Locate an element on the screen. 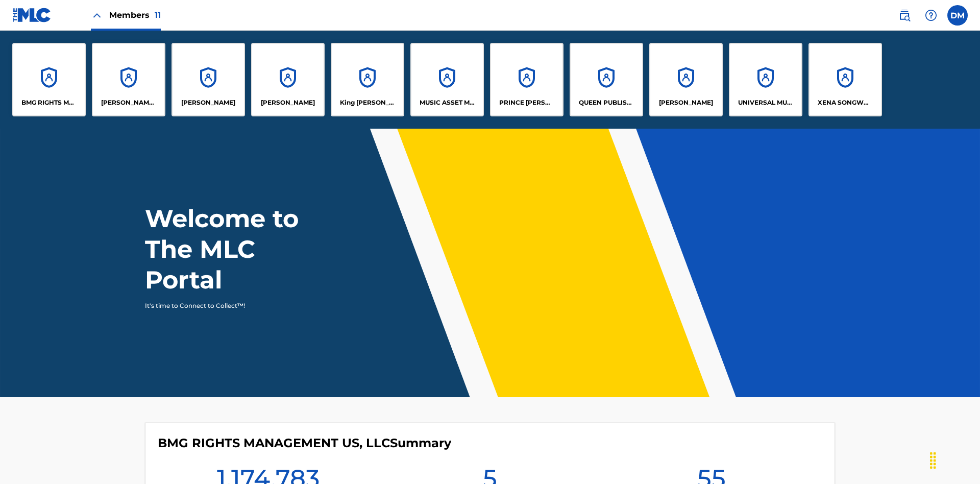 Image resolution: width=980 pixels, height=484 pixels. h4: BMG RIGHTS MANAGEMENT US, LLC is located at coordinates (305, 443).